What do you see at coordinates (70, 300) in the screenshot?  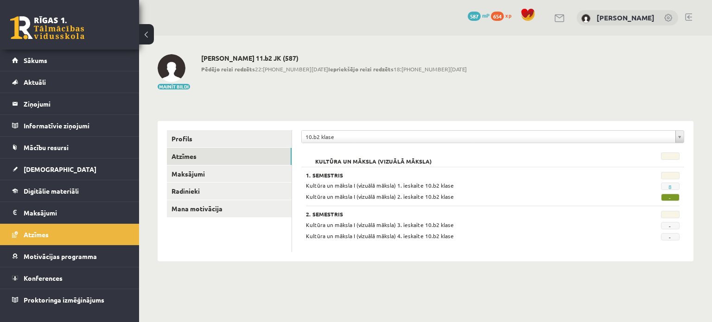 I see `a: Proktoringa izmēģinājums` at bounding box center [70, 300].